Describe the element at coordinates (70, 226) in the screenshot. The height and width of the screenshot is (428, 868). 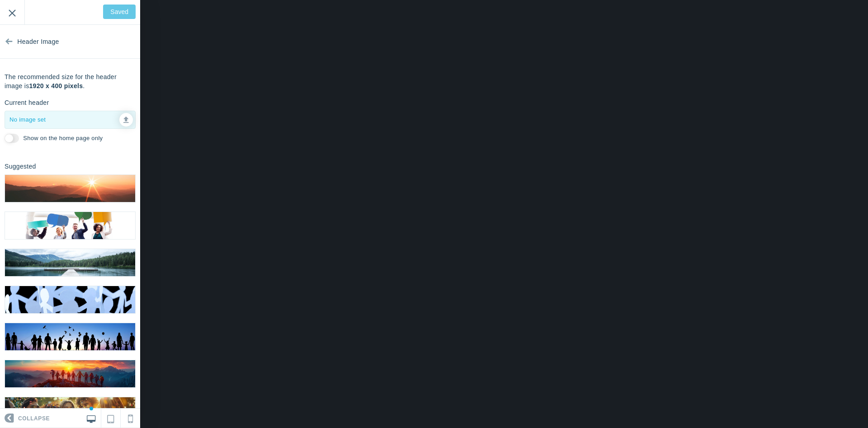
I see `img: header_image_2.webp` at that location.